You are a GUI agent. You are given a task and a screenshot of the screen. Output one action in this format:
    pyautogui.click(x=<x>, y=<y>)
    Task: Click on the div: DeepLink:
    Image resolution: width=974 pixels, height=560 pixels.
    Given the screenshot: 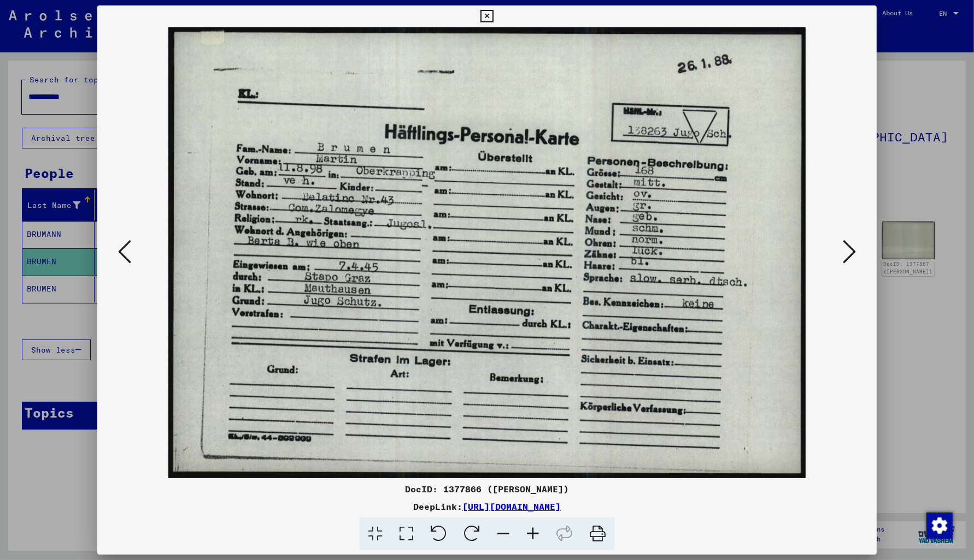 What is the action you would take?
    pyautogui.click(x=487, y=507)
    